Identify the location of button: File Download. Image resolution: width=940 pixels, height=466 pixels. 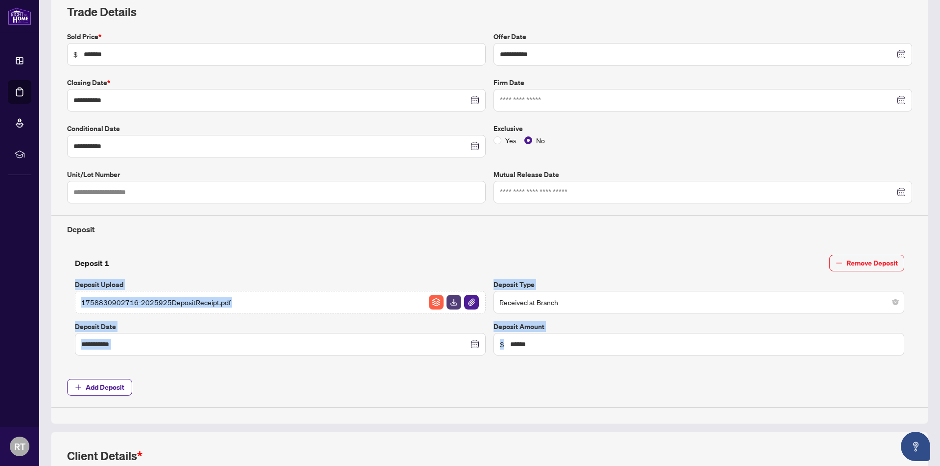
(454, 302).